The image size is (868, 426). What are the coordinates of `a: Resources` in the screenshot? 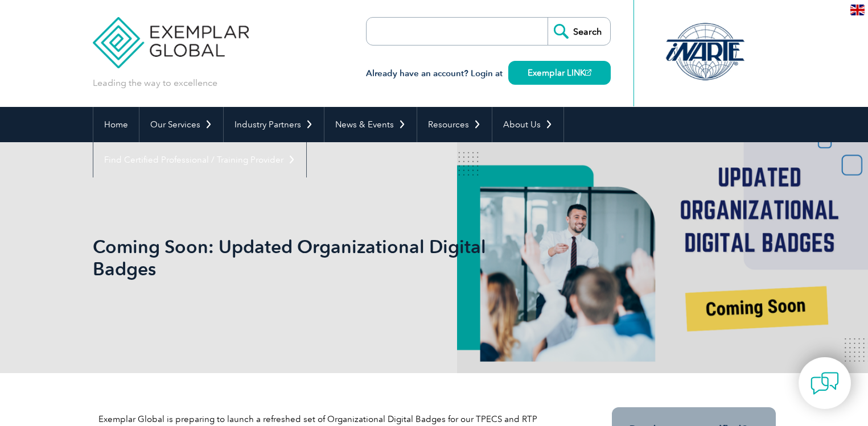 It's located at (454, 125).